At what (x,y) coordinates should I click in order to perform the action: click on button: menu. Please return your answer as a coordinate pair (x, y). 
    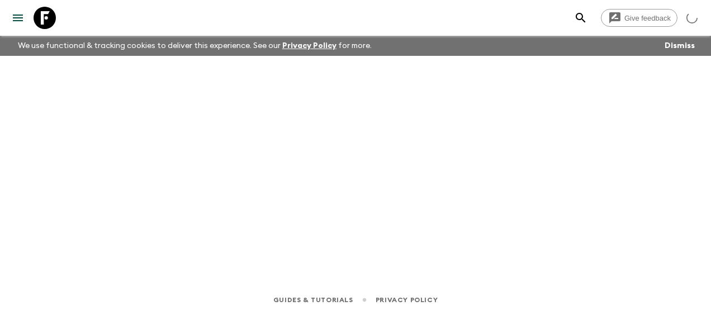
    Looking at the image, I should click on (18, 18).